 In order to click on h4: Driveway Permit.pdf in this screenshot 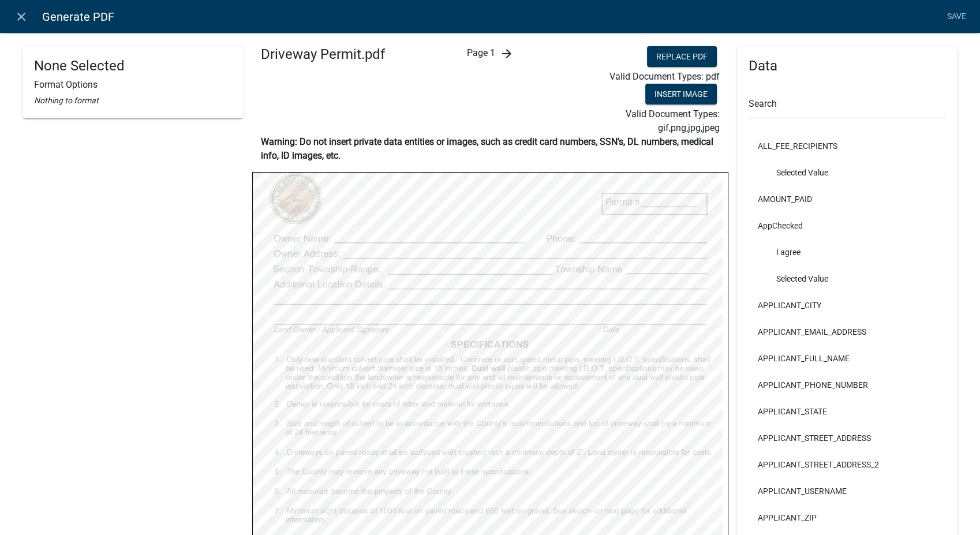, I will do `click(331, 54)`.